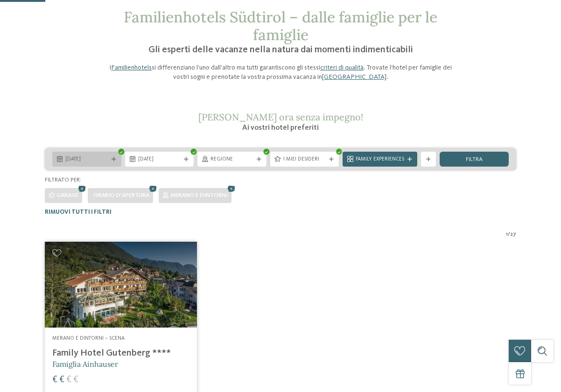 The image size is (561, 392). What do you see at coordinates (131, 68) in the screenshot?
I see `a: Familienhotels` at bounding box center [131, 68].